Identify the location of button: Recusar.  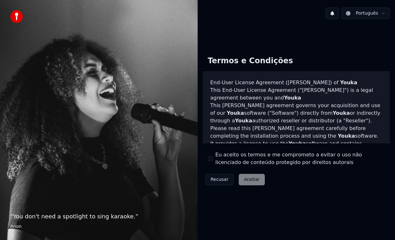
(219, 180).